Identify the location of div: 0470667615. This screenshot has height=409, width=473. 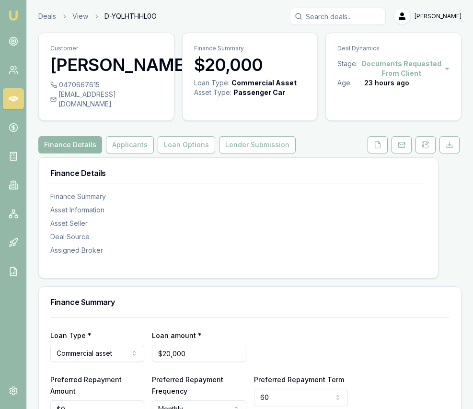
(106, 85).